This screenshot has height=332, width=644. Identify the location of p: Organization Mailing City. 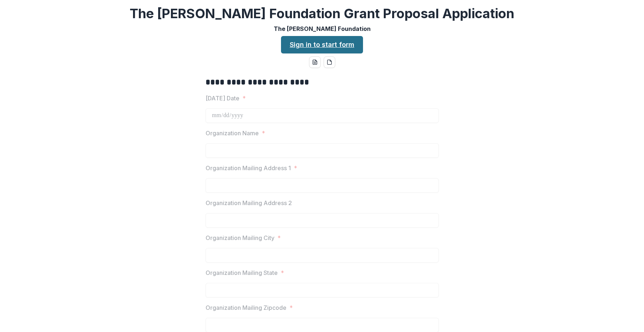
(240, 238).